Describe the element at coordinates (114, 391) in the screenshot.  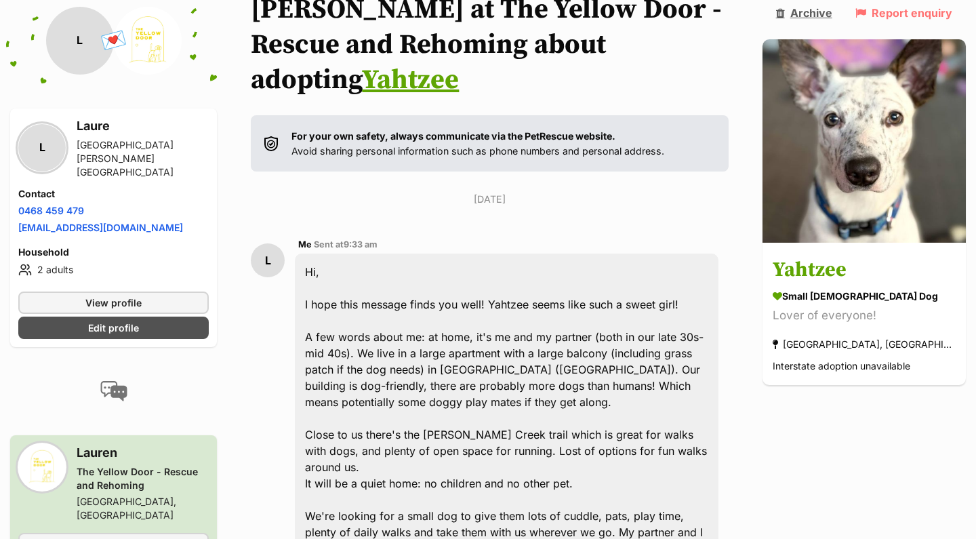
I see `img: conversation-icon-4a6f8262b818ee0b60e3300018af0b2d0b884aa5de6e9bcb8d3d4eeb1a70a7c4.svg` at that location.